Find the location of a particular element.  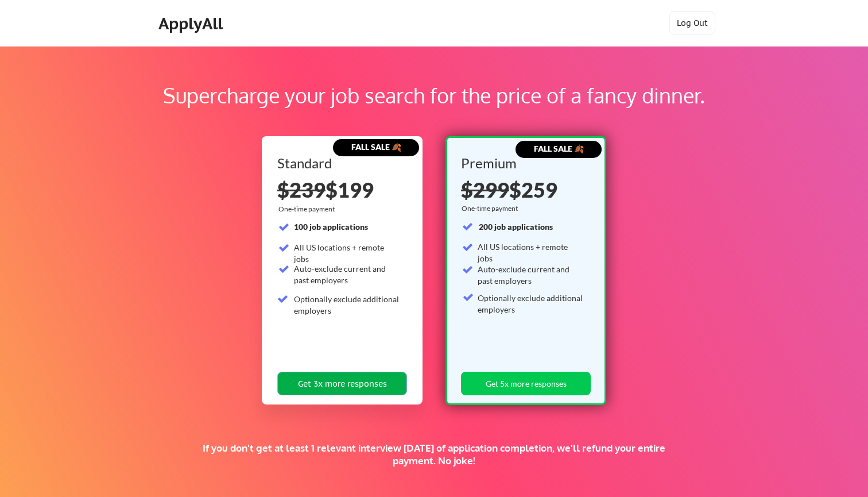

div: $199 is located at coordinates (342, 190).